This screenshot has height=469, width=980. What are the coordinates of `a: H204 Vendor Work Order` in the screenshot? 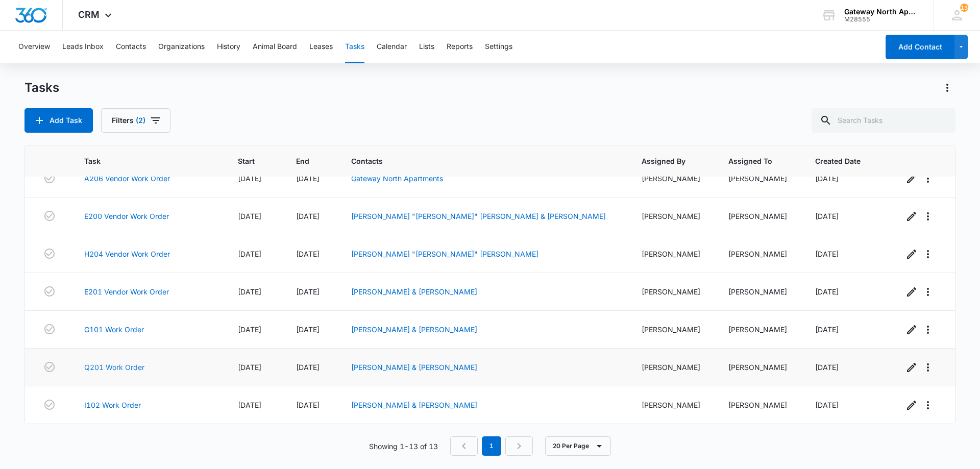 It's located at (127, 254).